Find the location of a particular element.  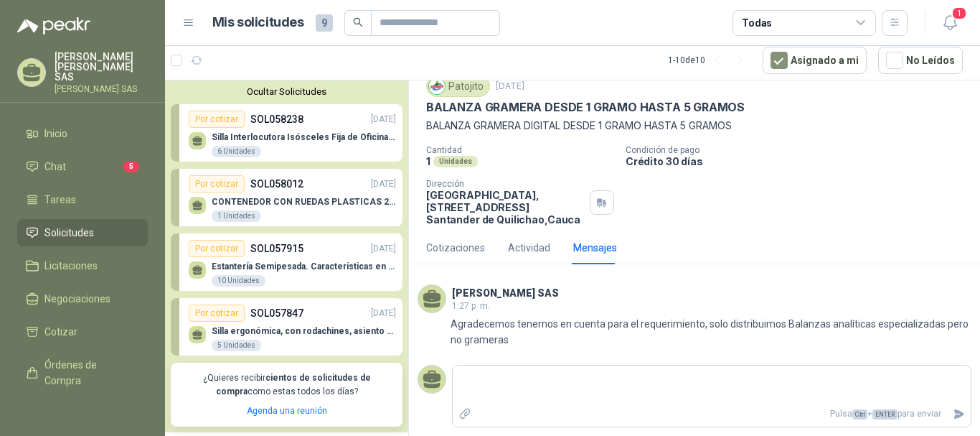

div: 6 Unidades is located at coordinates (236, 151).